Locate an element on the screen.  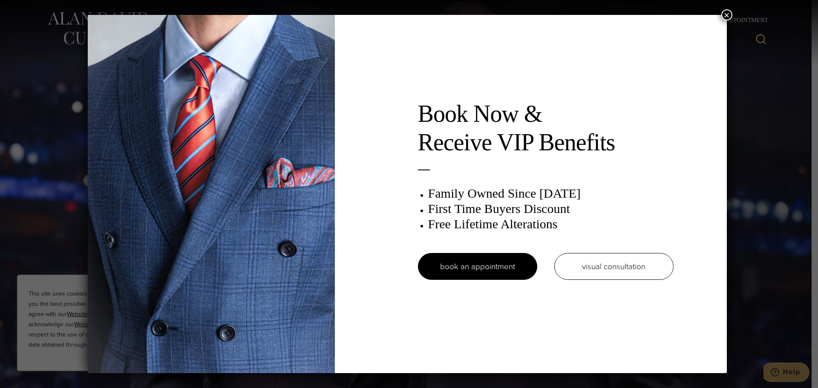
h3: Free Lifetime Alterations is located at coordinates (551, 224).